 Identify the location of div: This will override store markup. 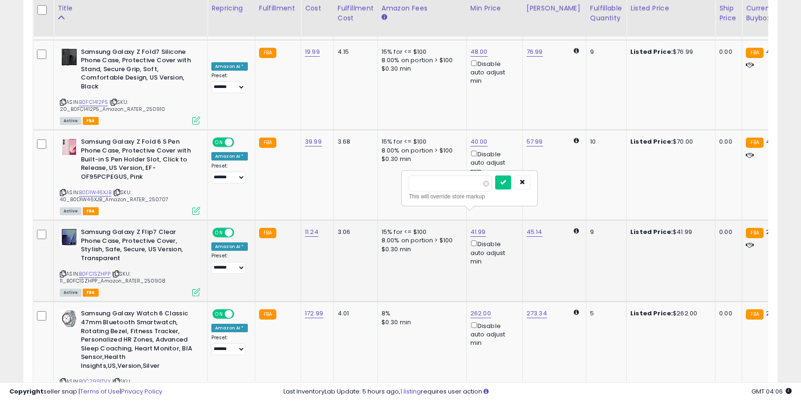
(470, 196).